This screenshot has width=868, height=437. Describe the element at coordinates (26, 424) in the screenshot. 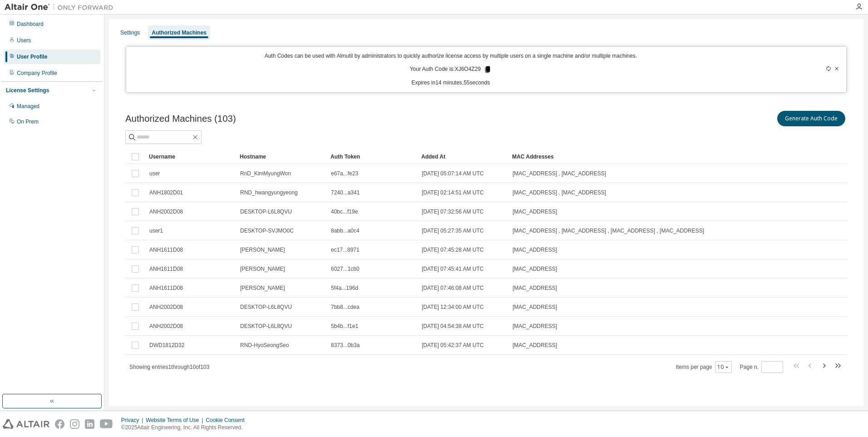

I see `img: altair_logo.svg` at that location.